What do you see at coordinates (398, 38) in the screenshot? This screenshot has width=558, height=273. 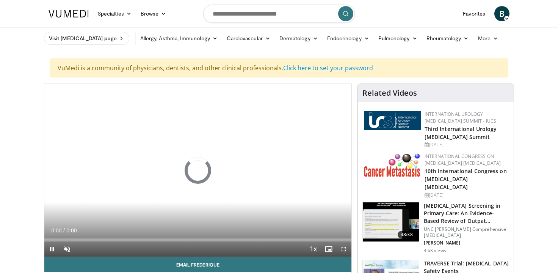 I see `a: Pulmonology` at bounding box center [398, 38].